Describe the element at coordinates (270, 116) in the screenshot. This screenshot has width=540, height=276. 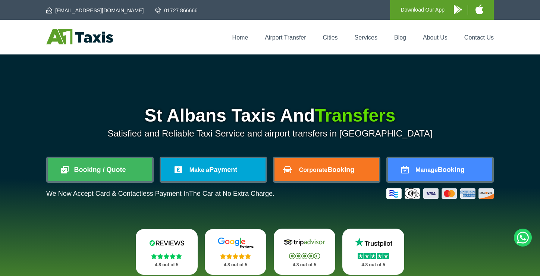
I see `h1: St Albans Taxis And` at that location.